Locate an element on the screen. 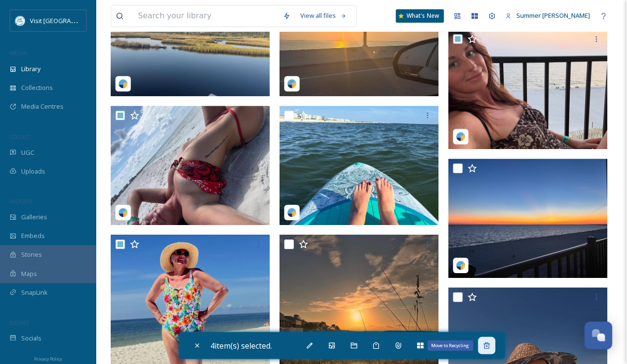 This screenshot has width=627, height=364. span: 4 item(s) selected. is located at coordinates (241, 345).